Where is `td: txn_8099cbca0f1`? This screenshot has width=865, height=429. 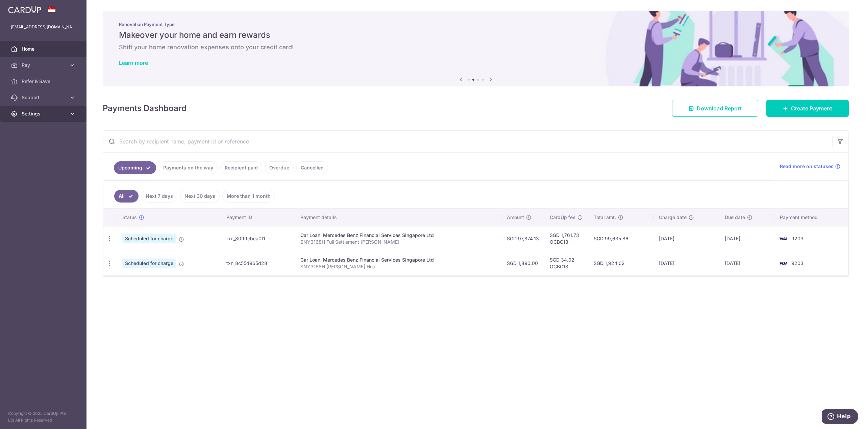 td: txn_8099cbca0f1 is located at coordinates (258, 238).